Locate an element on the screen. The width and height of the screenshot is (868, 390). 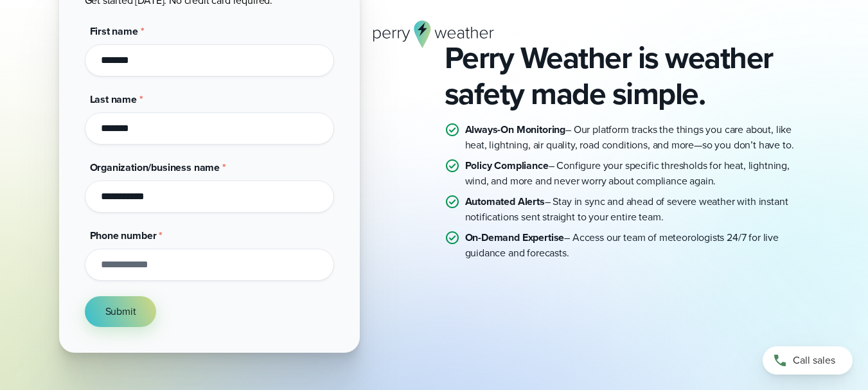
p: – Configure your specific thresholds for heat, lightning, wind, and more and never worry about co... is located at coordinates (638, 173).